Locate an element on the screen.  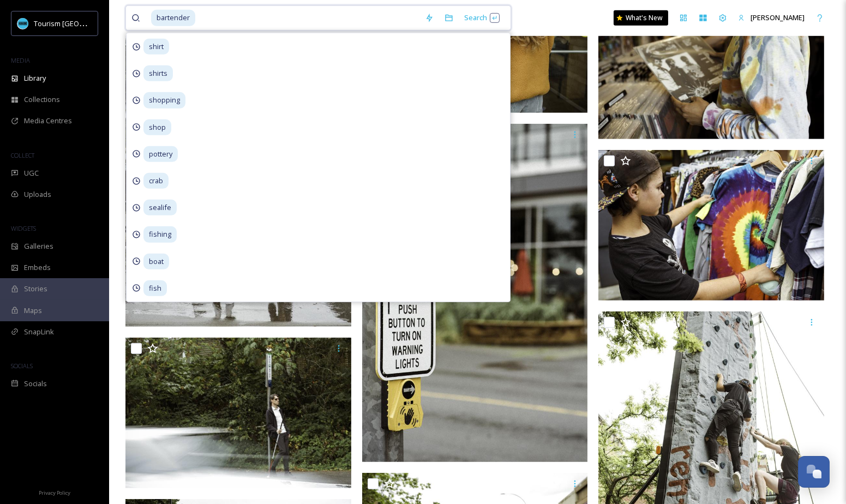
span: Embeds is located at coordinates (37, 267).